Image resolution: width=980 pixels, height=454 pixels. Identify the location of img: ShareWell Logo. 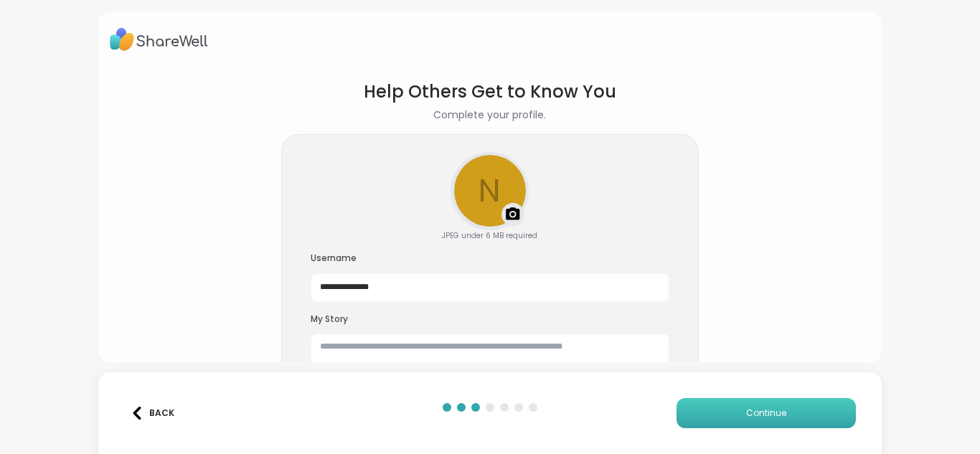
(158, 40).